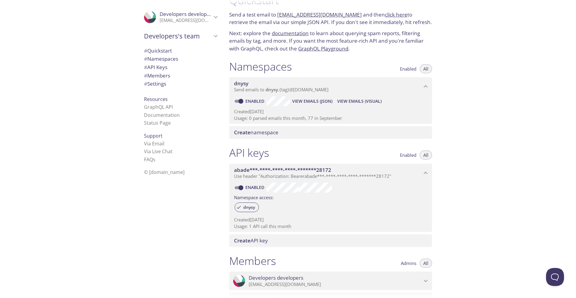  I want to click on p: Next: explore the to learn about querying spam reports, filtering emails by tag, and more. If you..., so click(331, 41).